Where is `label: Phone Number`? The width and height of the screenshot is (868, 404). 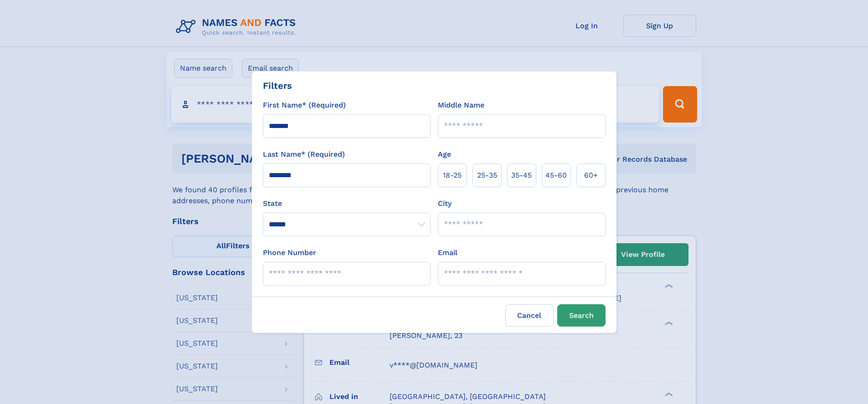
label: Phone Number is located at coordinates (290, 253).